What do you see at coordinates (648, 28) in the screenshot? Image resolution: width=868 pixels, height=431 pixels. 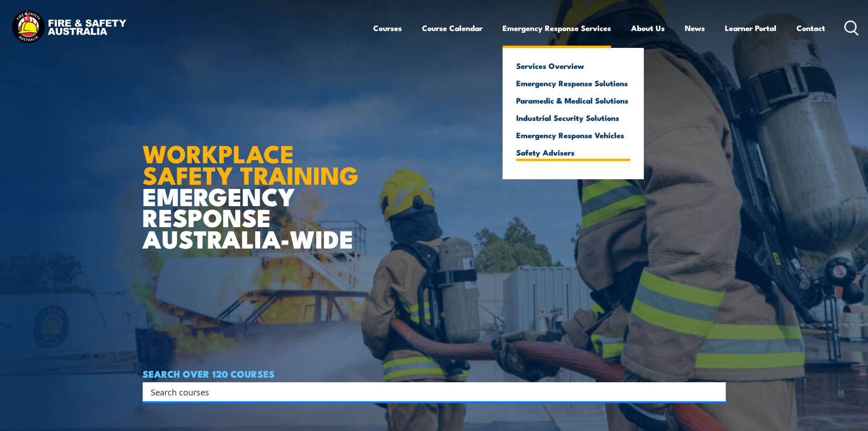 I see `a: About Us` at bounding box center [648, 28].